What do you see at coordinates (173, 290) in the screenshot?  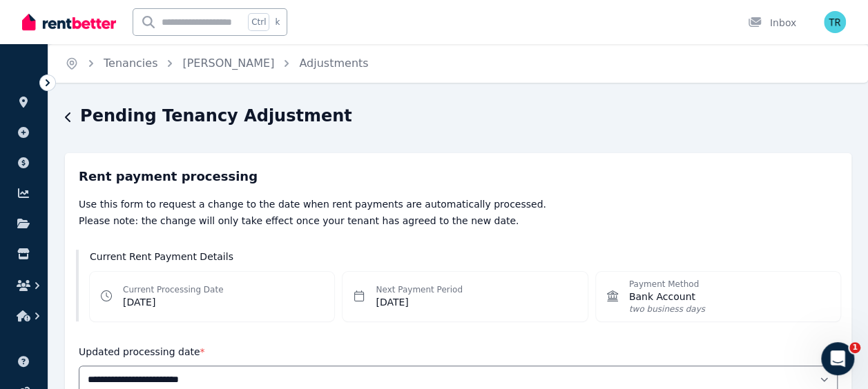 I see `dt: Current Processing Date` at bounding box center [173, 290].